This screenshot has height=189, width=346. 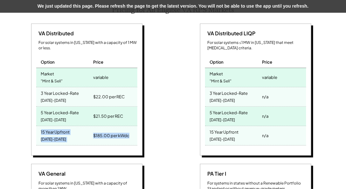 I want to click on div: VA Distributed, so click(x=55, y=34).